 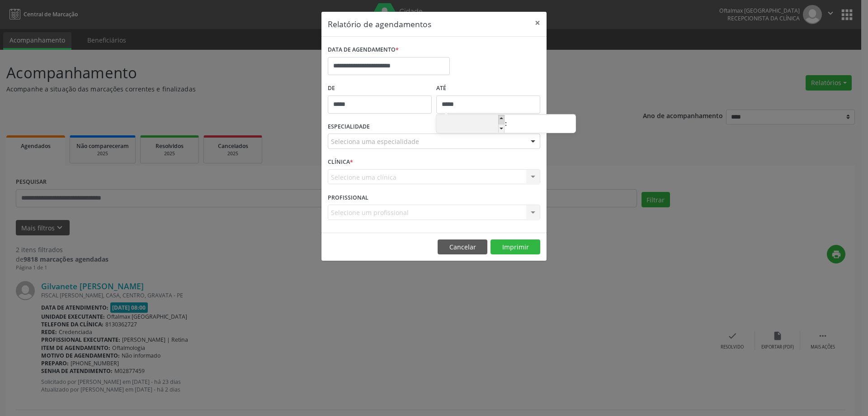 What do you see at coordinates (341, 162) in the screenshot?
I see `label: CLÍNICA` at bounding box center [341, 162].